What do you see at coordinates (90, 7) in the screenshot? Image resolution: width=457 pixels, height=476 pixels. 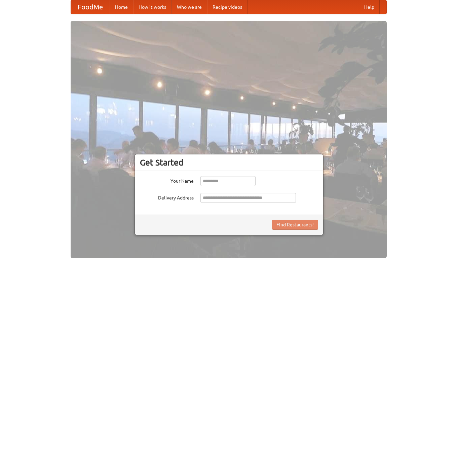 I see `a: FoodMe` at bounding box center [90, 7].